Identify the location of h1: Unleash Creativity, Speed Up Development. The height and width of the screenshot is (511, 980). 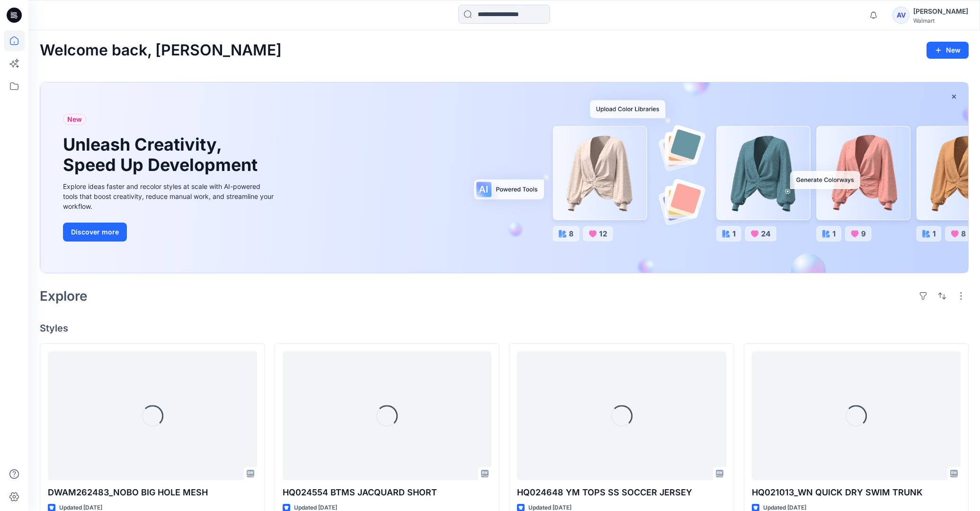
(162, 155).